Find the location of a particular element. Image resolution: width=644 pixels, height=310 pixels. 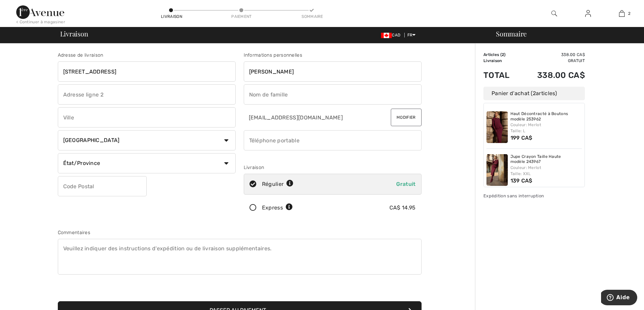

div: Couleur: Merlot Taille: XXL is located at coordinates (546, 171).